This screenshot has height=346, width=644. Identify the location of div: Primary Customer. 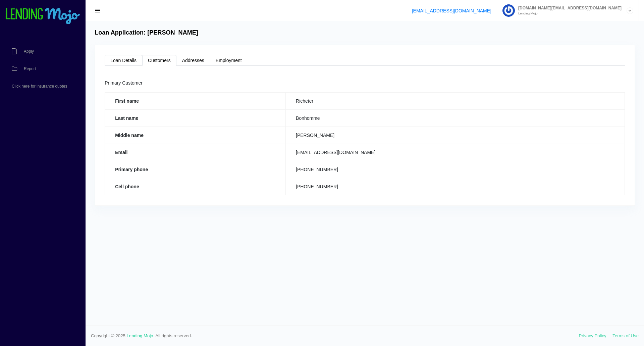
(365, 84).